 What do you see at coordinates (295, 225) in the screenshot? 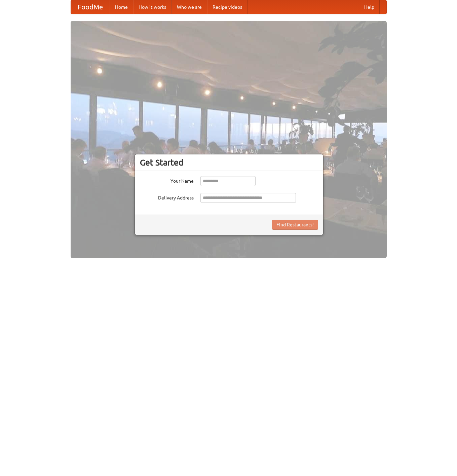
I see `button: Find Restaurants!` at bounding box center [295, 225].